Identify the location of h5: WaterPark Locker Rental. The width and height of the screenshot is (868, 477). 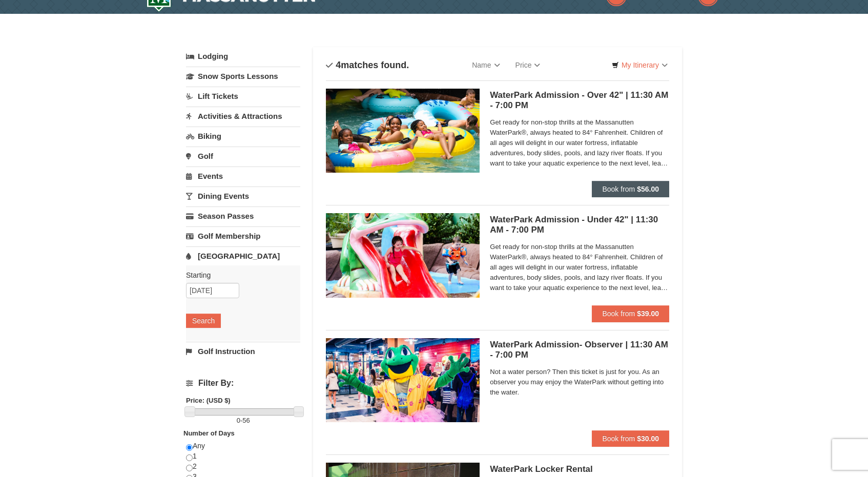
(579, 469).